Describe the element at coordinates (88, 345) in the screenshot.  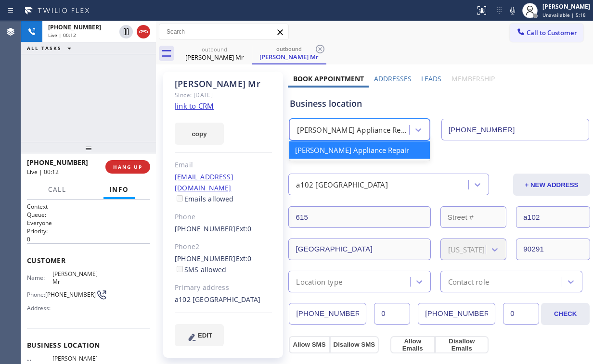
I see `span: Business location` at that location.